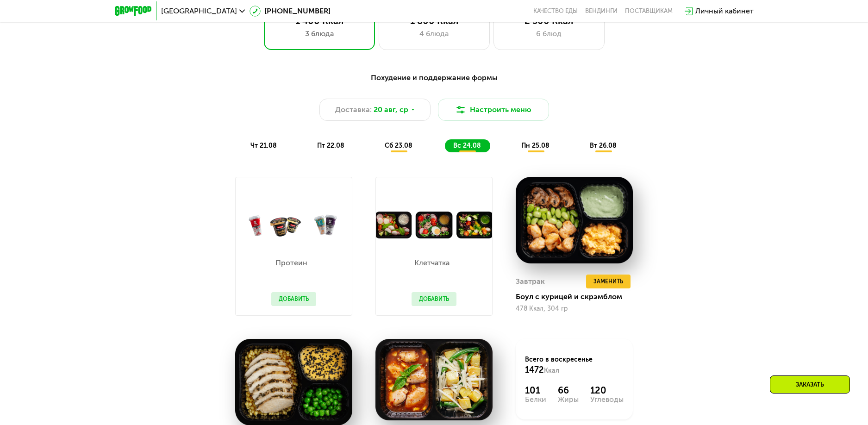  What do you see at coordinates (603, 145) in the screenshot?
I see `span: вт 26.08` at bounding box center [603, 145].